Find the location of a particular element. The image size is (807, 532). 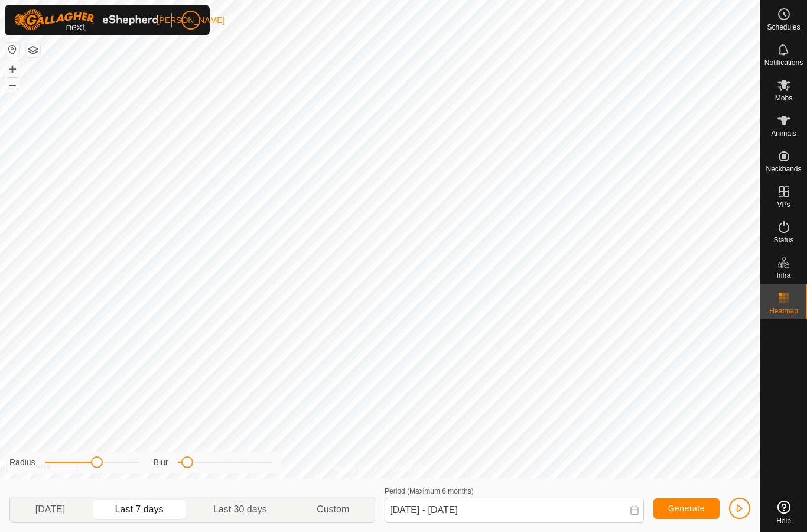

span: Custom is located at coordinates (332, 509).